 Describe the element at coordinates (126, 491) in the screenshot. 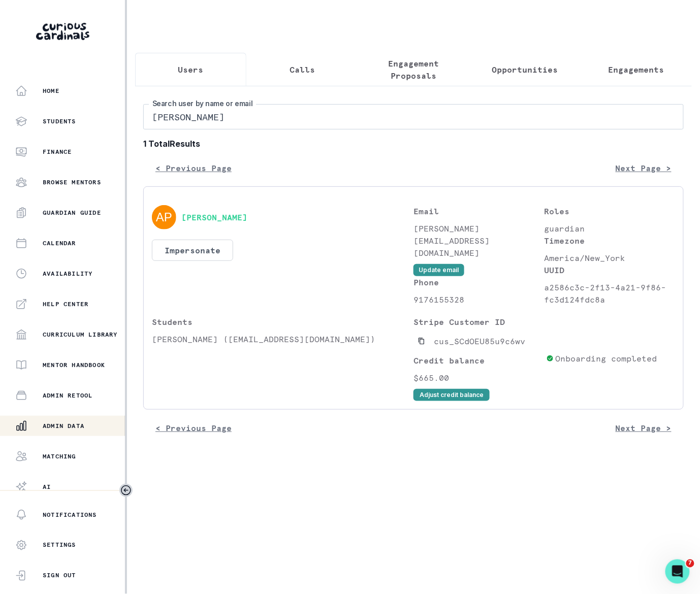

I see `button: Toggle sidebar` at that location.